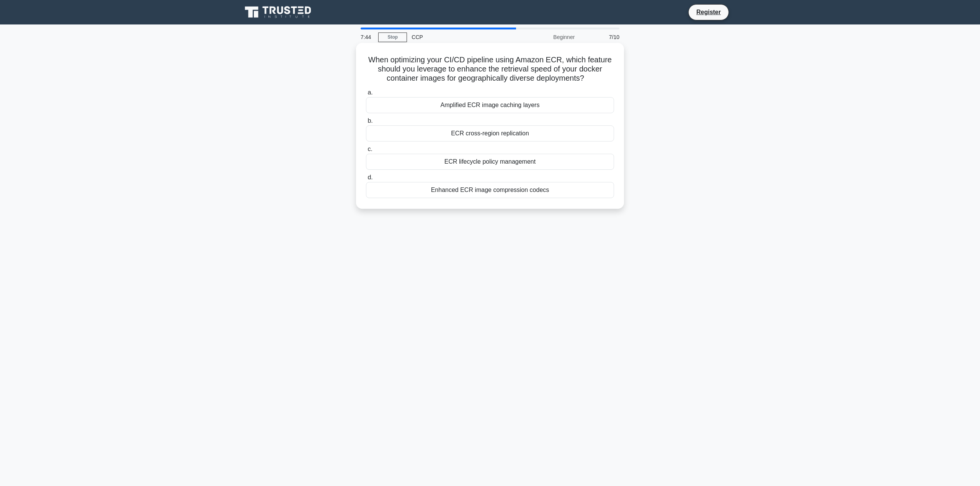 Image resolution: width=980 pixels, height=486 pixels. Describe the element at coordinates (490, 105) in the screenshot. I see `div: Amplified ECR image caching layers` at that location.